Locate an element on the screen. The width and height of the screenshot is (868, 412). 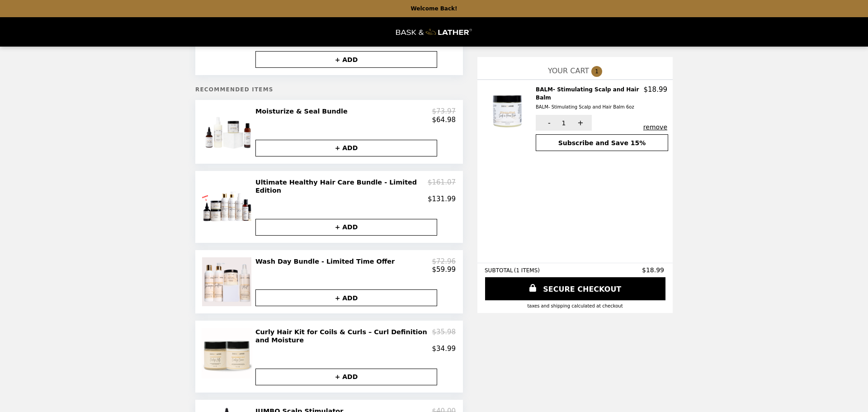
div: BALM- Stimulating Scalp and Hair Balm 6oz is located at coordinates (588, 107).